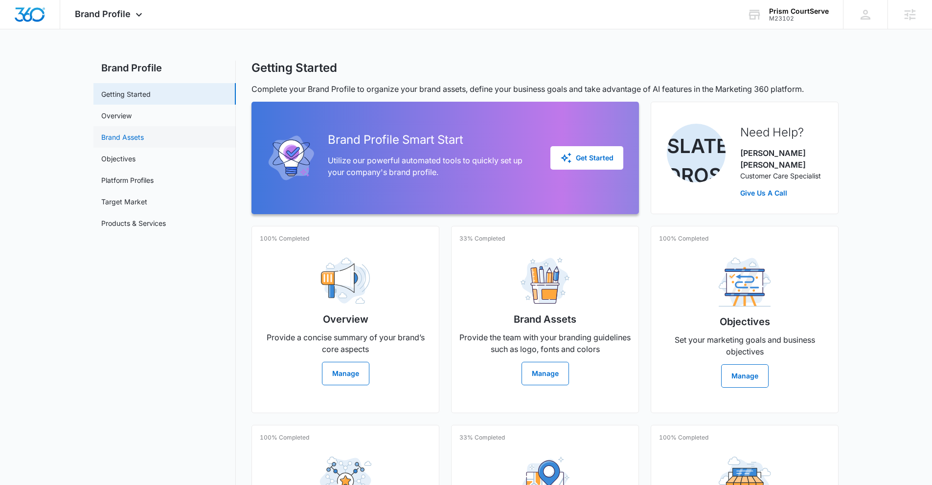 This screenshot has height=485, width=932. Describe the element at coordinates (118, 159) in the screenshot. I see `a: Objectives` at that location.